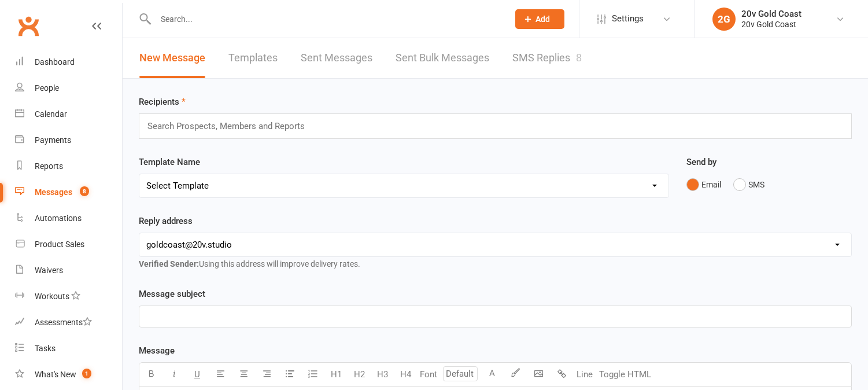 The width and height of the screenshot is (868, 390). Describe the element at coordinates (59, 244) in the screenshot. I see `div: Product Sales` at that location.